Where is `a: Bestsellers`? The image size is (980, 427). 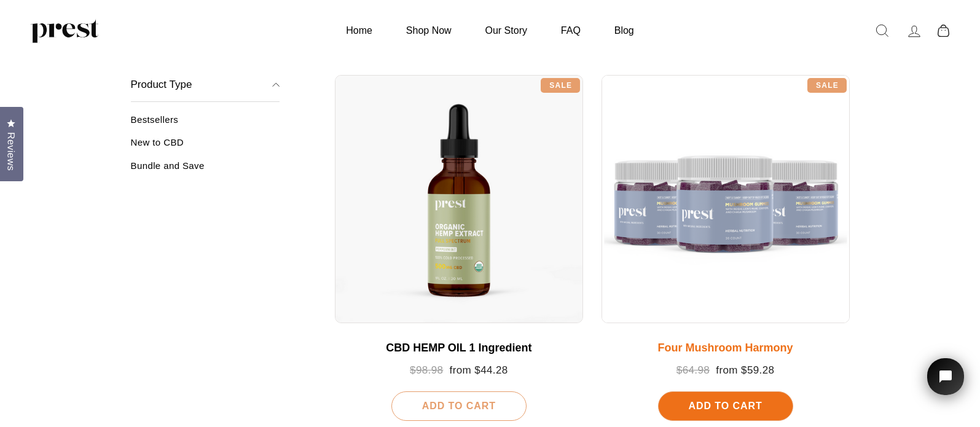
a: Bestsellers is located at coordinates (205, 124).